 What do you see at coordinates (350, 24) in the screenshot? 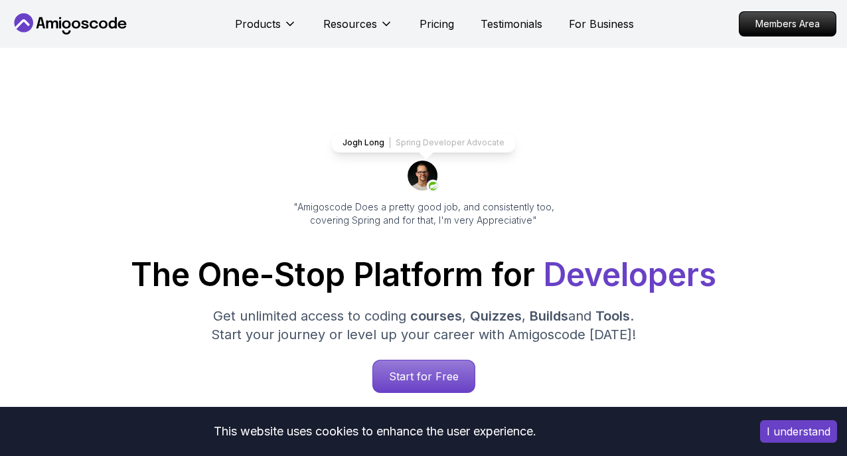
I see `p: Resources` at bounding box center [350, 24].